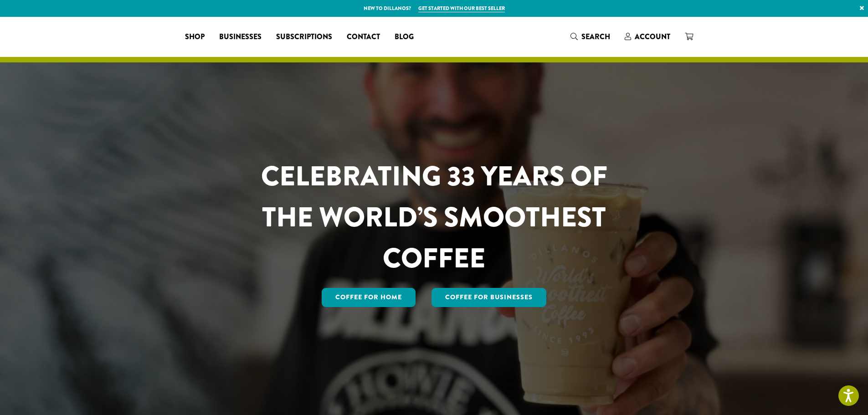 The height and width of the screenshot is (415, 868). What do you see at coordinates (652, 36) in the screenshot?
I see `span: Account` at bounding box center [652, 36].